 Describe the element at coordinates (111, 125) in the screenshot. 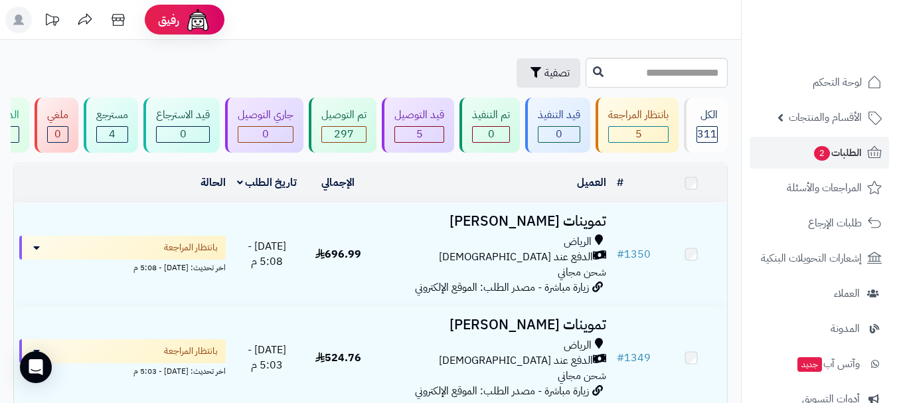

I see `a: مسترجع 4` at that location.